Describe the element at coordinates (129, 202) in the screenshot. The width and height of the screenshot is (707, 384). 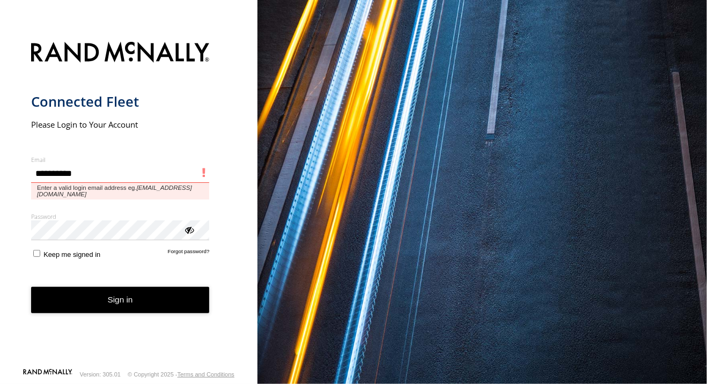
I see `form: main` at that location.